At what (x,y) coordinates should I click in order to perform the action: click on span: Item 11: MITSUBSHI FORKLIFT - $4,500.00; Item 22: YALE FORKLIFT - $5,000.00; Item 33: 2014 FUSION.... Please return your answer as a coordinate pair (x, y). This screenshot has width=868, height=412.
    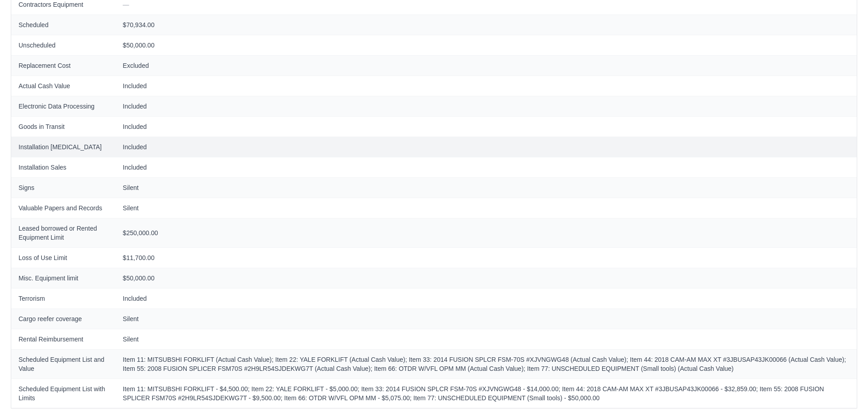
    Looking at the image, I should click on (486, 394).